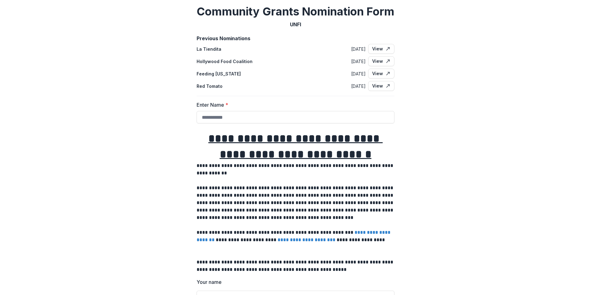 This screenshot has width=591, height=295. Describe the element at coordinates (293, 105) in the screenshot. I see `label: Enter Name` at that location.